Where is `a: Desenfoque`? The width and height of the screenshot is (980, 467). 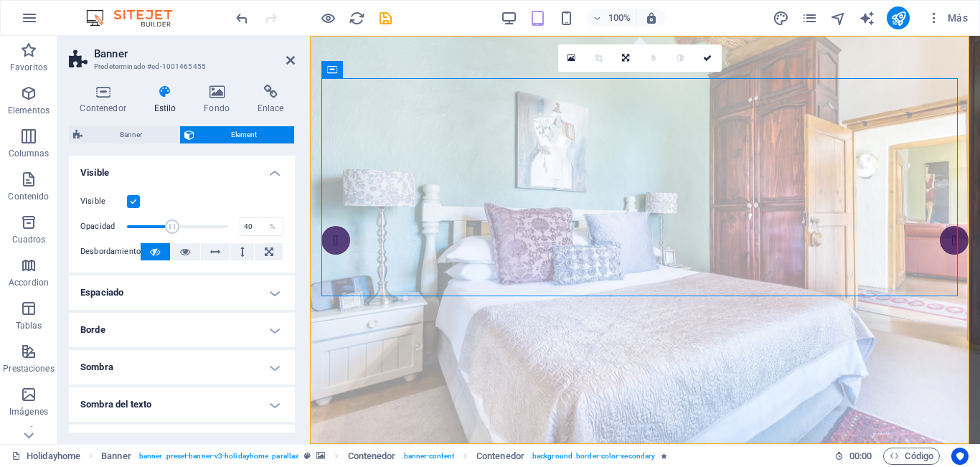
a: Desenfoque is located at coordinates (654, 58).